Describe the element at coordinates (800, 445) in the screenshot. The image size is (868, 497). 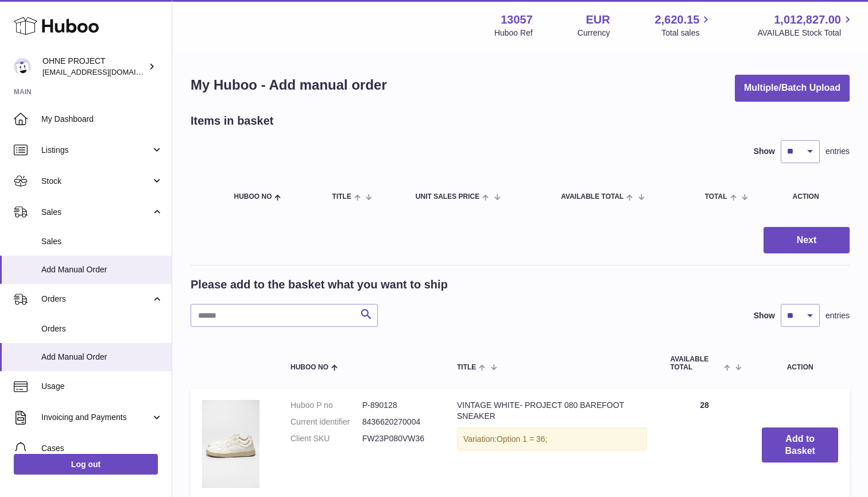
I see `button: Add to Basket` at that location.